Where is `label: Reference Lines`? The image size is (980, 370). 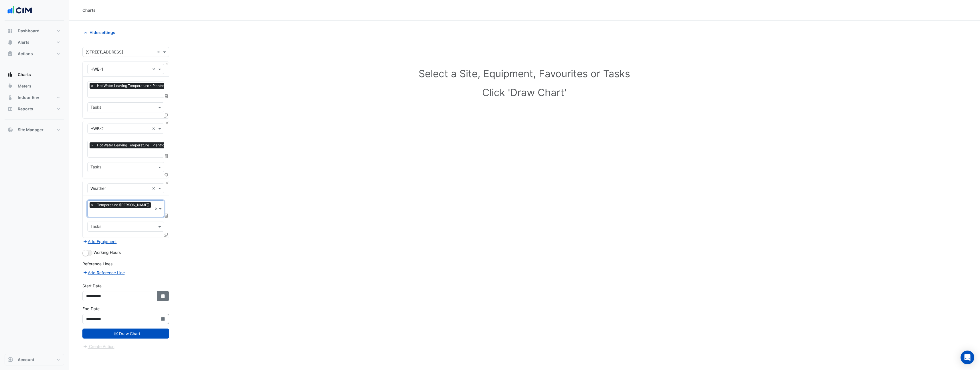
label: Reference Lines is located at coordinates (97, 264).